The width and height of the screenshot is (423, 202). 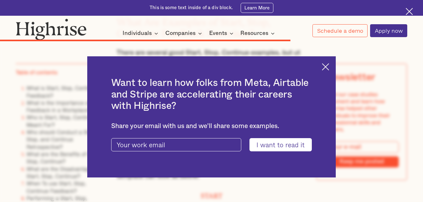 I want to click on a: Schedule a demo, so click(x=340, y=31).